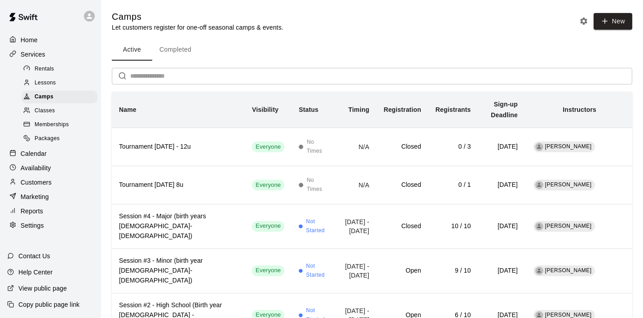 The image size is (643, 318). What do you see at coordinates (309, 110) in the screenshot?
I see `b: Status` at bounding box center [309, 110].